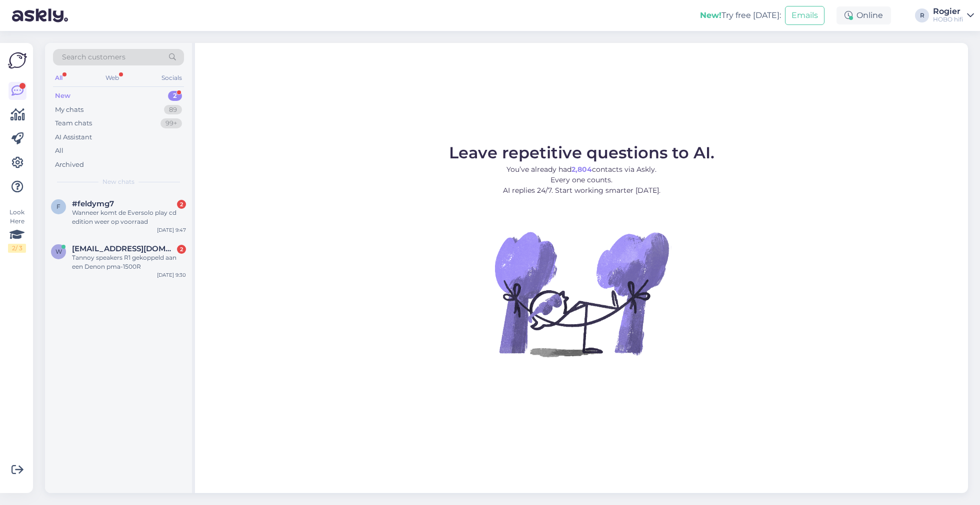 This screenshot has width=980, height=505. What do you see at coordinates (112, 78) in the screenshot?
I see `div: Web` at bounding box center [112, 78].